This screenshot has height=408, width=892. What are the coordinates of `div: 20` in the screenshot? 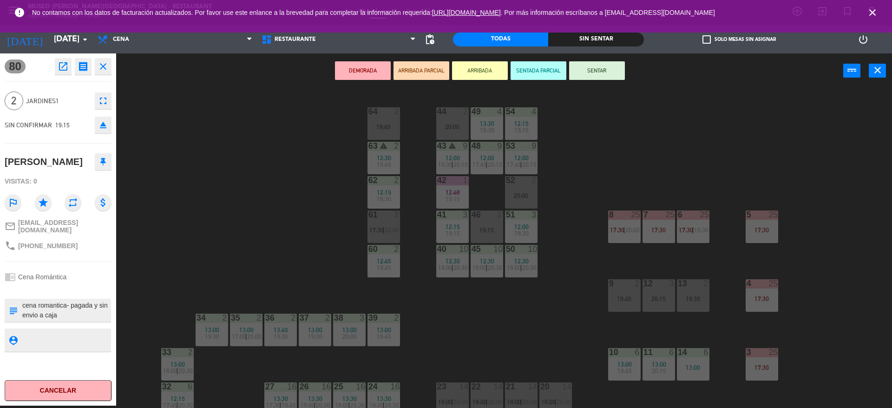 It's located at (540, 386).